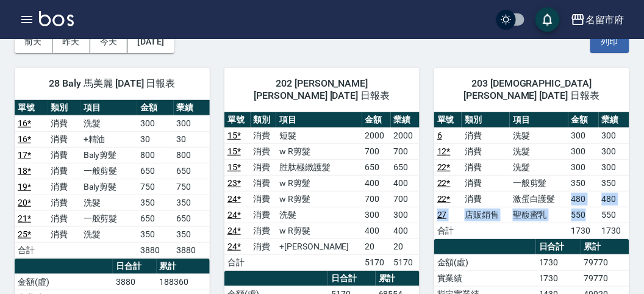 Image resolution: width=644 pixels, height=294 pixels. What do you see at coordinates (614, 215) in the screenshot?
I see `td: 550` at bounding box center [614, 215].